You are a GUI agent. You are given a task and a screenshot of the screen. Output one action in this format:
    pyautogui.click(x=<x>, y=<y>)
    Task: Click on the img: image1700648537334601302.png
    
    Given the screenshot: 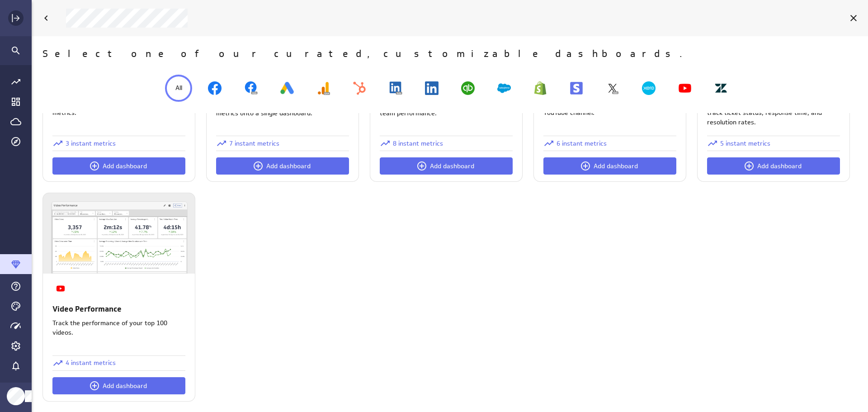 What is the action you would take?
    pyautogui.click(x=395, y=88)
    